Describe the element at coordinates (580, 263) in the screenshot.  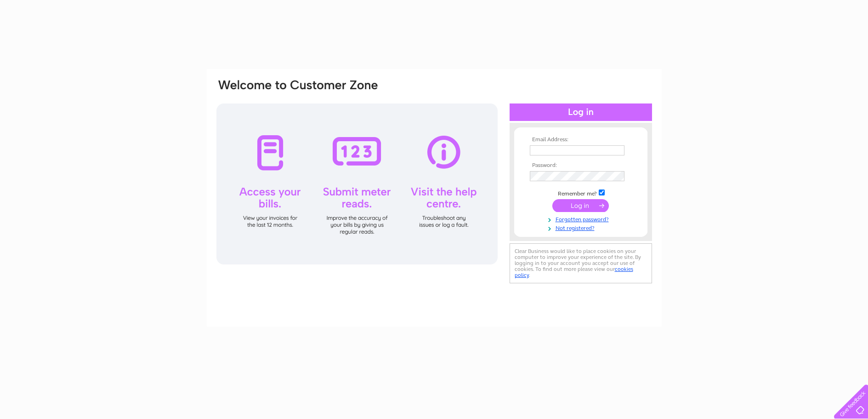
I see `div: Clear Business would like to place cookies on your computer to improve your experience of the sit...` at that location.